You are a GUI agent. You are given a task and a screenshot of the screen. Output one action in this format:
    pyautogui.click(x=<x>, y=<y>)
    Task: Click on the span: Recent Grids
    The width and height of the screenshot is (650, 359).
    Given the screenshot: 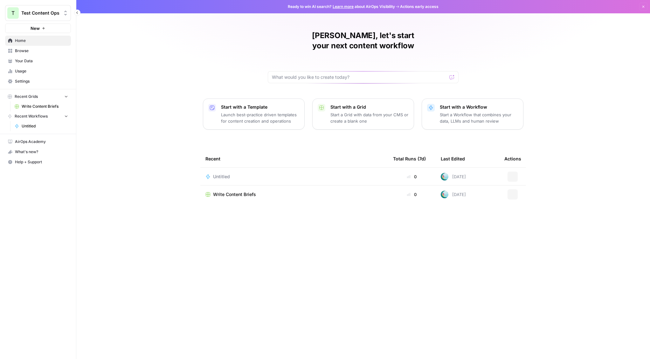 What is the action you would take?
    pyautogui.click(x=26, y=97)
    